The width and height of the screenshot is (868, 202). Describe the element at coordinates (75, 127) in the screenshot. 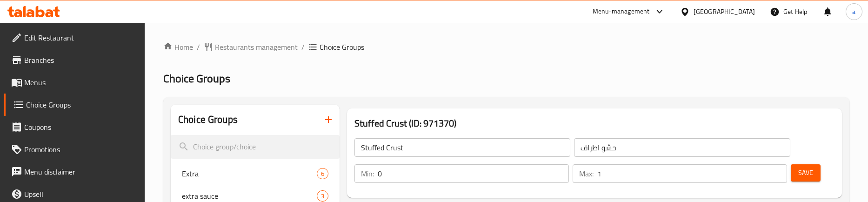

I see `a: Coupons` at that location.